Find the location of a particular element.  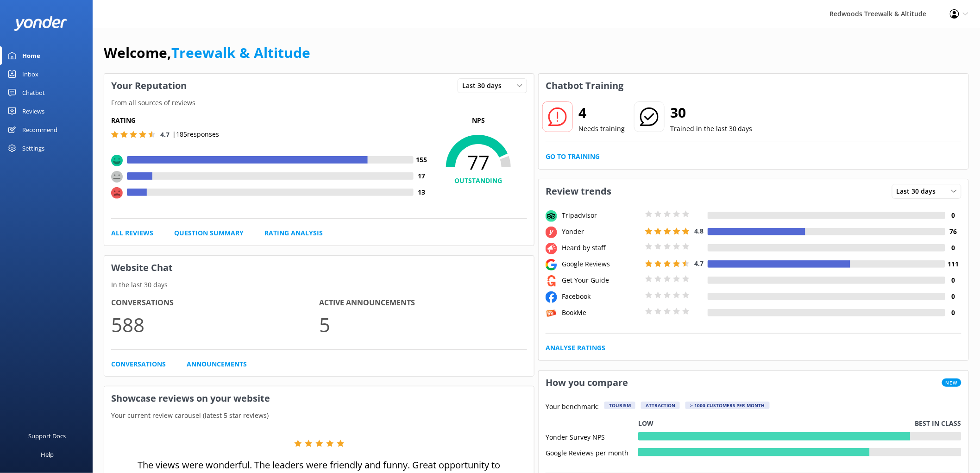

div: Support Docs is located at coordinates (48, 436).